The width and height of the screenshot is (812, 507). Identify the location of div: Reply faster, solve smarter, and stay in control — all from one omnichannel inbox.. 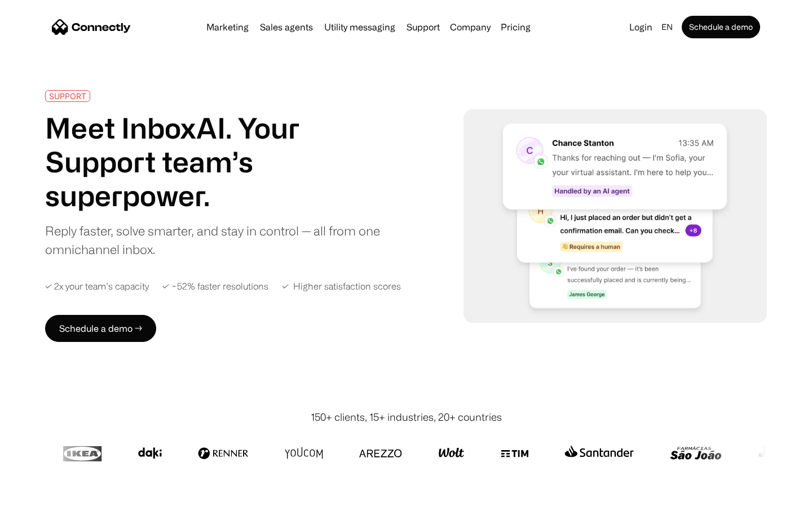
(216, 240).